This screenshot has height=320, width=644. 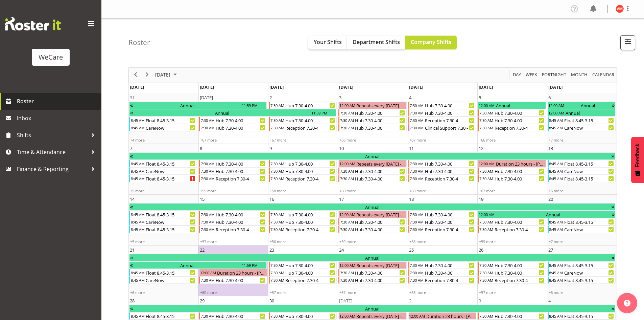 What do you see at coordinates (442, 178) in the screenshot?
I see `div: Reception 7.30-4 Begin From Thursday, September 11, 2025 at 7:30:00 AM GMT+12:00 Ends At Thursday...` at bounding box center [442, 178].